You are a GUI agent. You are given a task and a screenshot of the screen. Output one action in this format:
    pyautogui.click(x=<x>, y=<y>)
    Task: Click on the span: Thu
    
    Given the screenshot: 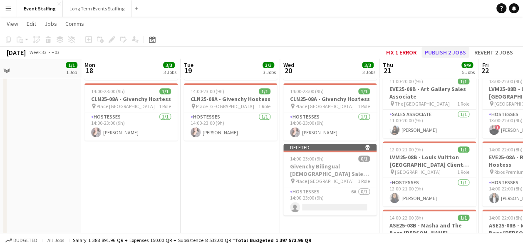 What is the action you would take?
    pyautogui.click(x=387, y=65)
    